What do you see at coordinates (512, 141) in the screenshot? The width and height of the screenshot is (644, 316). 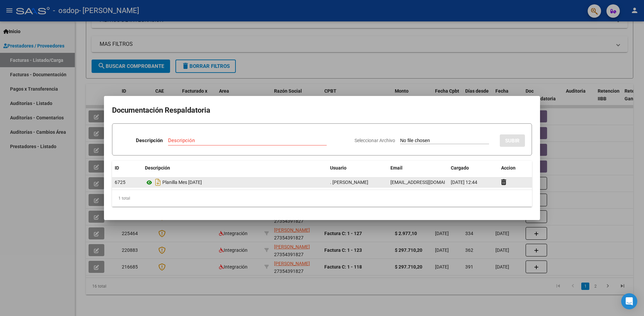 I see `span: SUBIR` at bounding box center [512, 141].